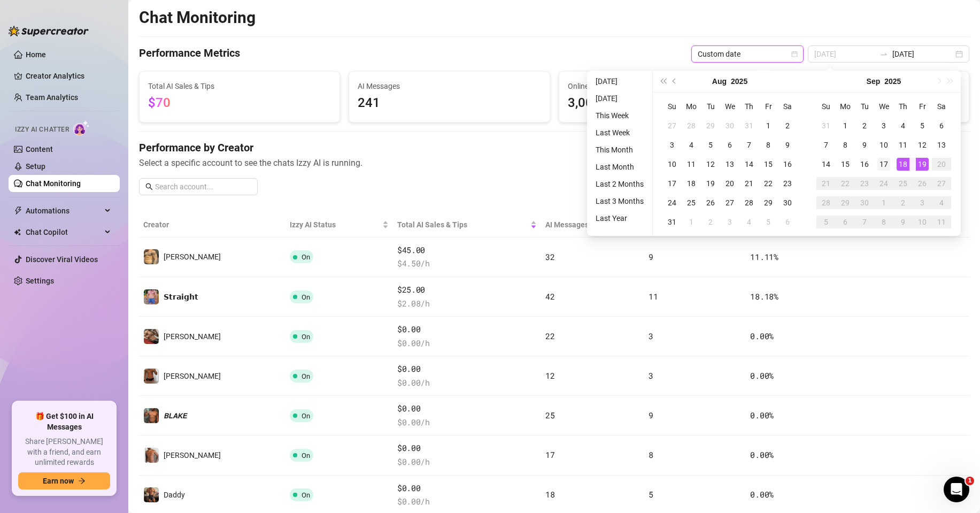 Image resolution: width=980 pixels, height=513 pixels. What do you see at coordinates (467, 264) in the screenshot?
I see `span: $ 4.50 /h` at bounding box center [467, 264].